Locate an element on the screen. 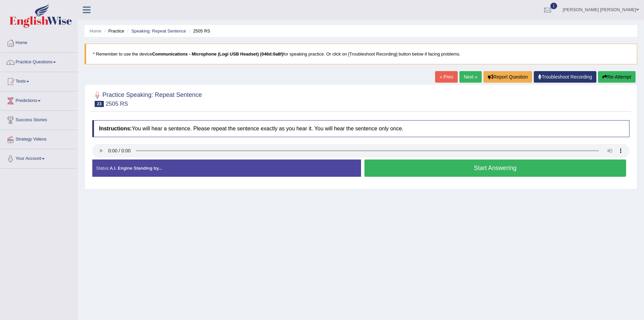 This screenshot has height=320, width=644. span: 1 is located at coordinates (554, 6).